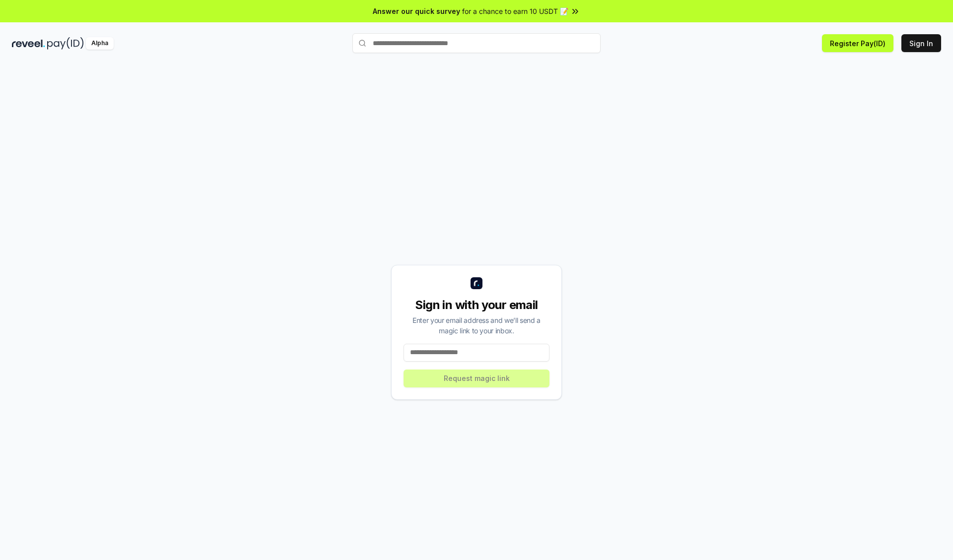  Describe the element at coordinates (476, 283) in the screenshot. I see `img: logo_small` at that location.